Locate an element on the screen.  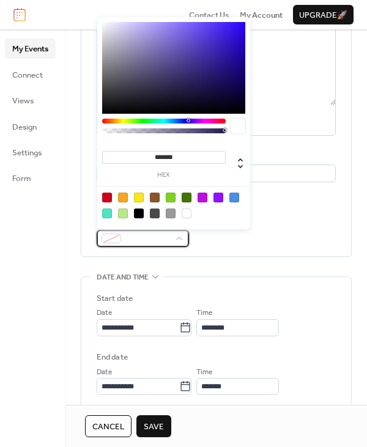
button: Upgrade🚀 is located at coordinates (323, 15).